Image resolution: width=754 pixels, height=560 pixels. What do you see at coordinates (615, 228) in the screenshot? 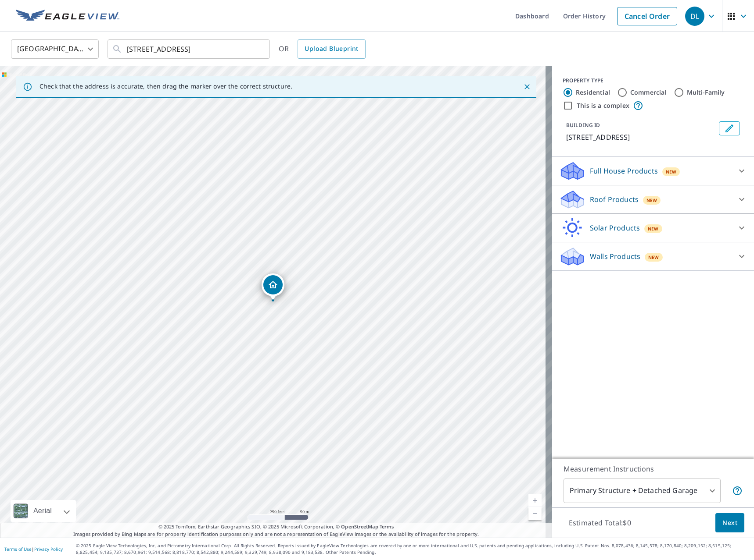
I see `p: Solar Products` at bounding box center [615, 228].